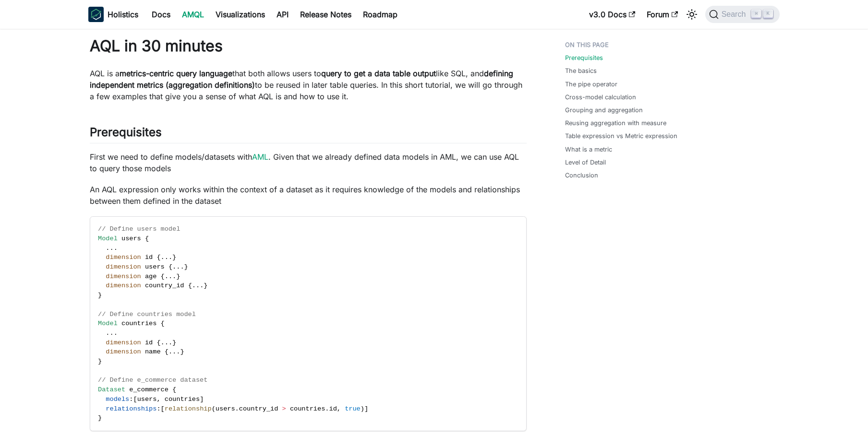 The height and width of the screenshot is (446, 868). I want to click on a: The pipe operator, so click(591, 84).